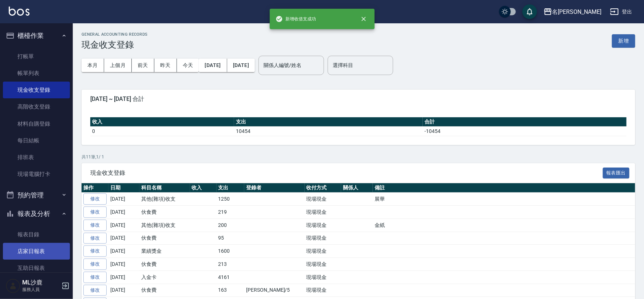  What do you see at coordinates (530, 12) in the screenshot?
I see `button: save` at bounding box center [530, 12].